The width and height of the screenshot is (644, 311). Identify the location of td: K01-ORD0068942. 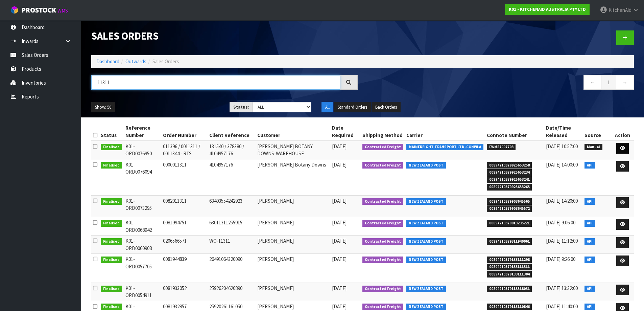
(143, 227).